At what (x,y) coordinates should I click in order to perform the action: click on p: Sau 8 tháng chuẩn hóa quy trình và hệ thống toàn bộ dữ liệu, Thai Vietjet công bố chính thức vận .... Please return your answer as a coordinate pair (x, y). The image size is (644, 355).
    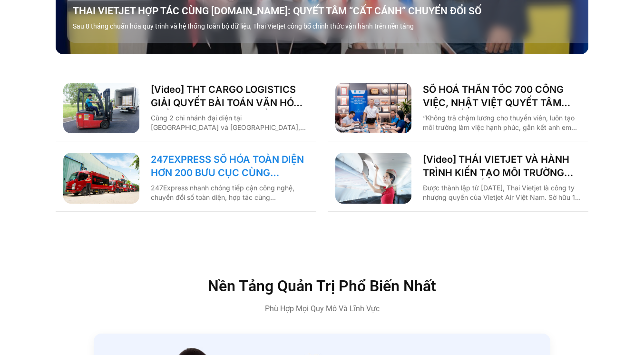
    Looking at the image, I should click on (333, 26).